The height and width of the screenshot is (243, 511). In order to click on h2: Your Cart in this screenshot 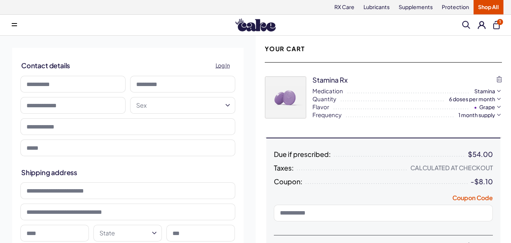, I will do `click(285, 49)`.